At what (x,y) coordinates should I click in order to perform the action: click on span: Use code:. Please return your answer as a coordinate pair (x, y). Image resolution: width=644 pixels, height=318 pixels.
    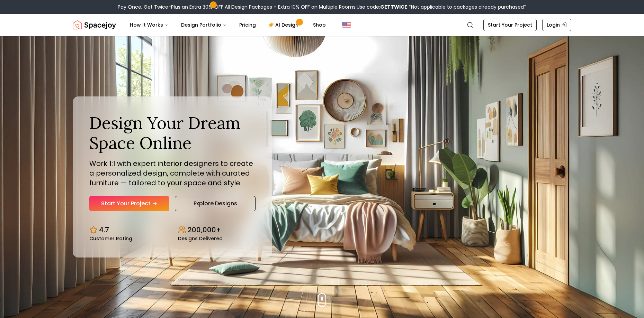
    Looking at the image, I should click on (382, 7).